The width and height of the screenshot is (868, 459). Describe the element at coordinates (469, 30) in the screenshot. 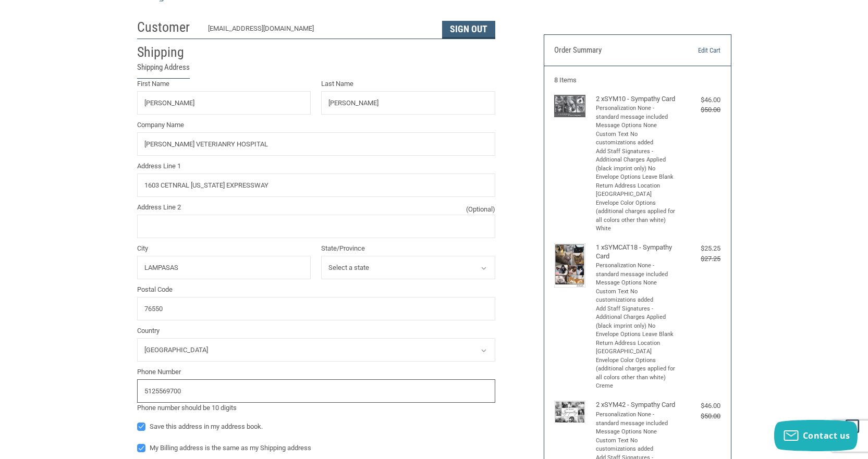

I see `button: Sign Out` at that location.